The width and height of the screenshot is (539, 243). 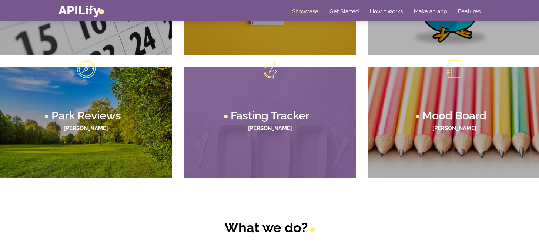 What do you see at coordinates (454, 116) in the screenshot?
I see `h3: Mood Board` at bounding box center [454, 116].